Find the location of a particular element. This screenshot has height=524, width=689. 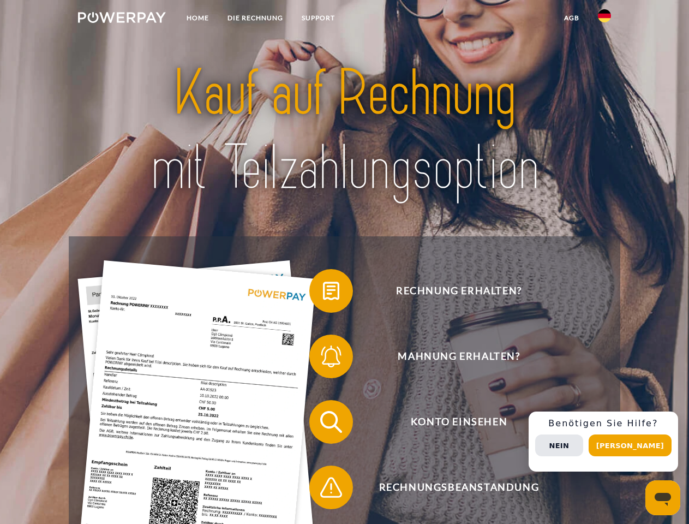

span: Konto einsehen is located at coordinates (459, 422).